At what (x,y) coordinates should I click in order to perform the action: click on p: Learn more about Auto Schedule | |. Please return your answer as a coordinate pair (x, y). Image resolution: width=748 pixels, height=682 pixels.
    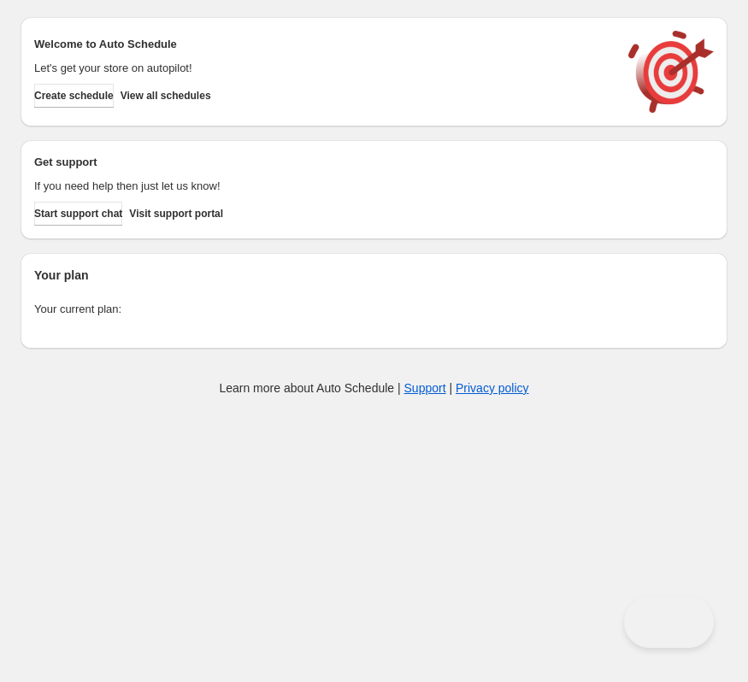
    Looking at the image, I should click on (374, 388).